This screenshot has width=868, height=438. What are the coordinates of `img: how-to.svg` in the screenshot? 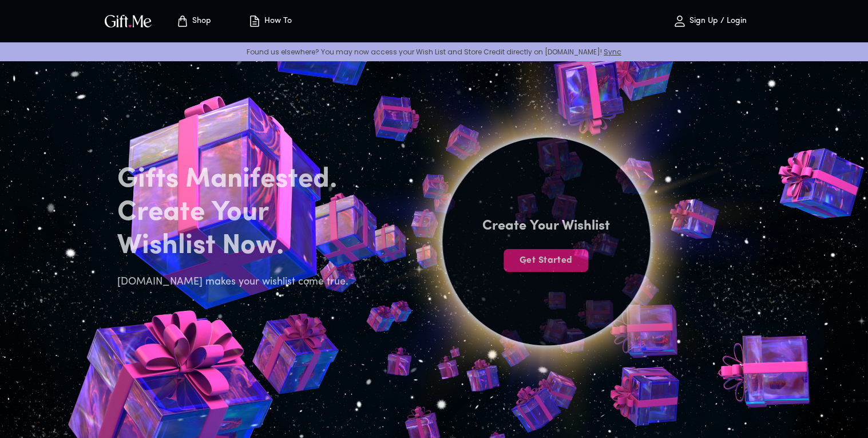 It's located at (255, 21).